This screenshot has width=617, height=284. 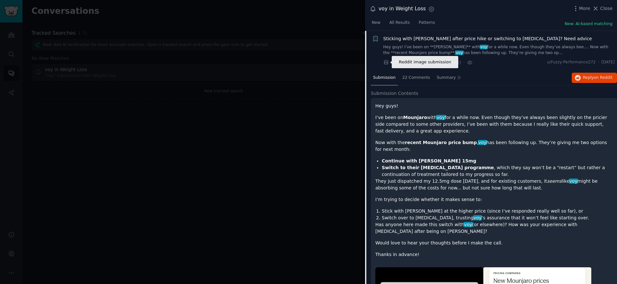 I want to click on p: Now with the , has been following up. They’re giving me two options for next month:, so click(x=494, y=146).